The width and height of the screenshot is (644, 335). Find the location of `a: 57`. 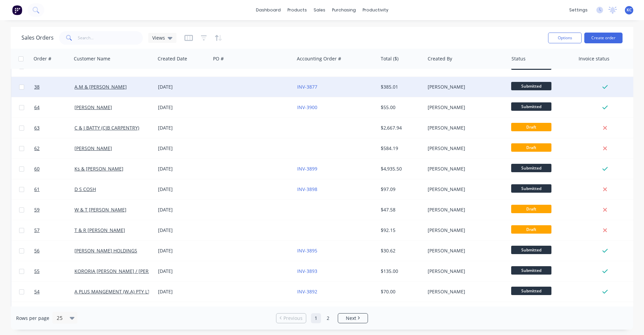

a: 57 is located at coordinates (54, 230).